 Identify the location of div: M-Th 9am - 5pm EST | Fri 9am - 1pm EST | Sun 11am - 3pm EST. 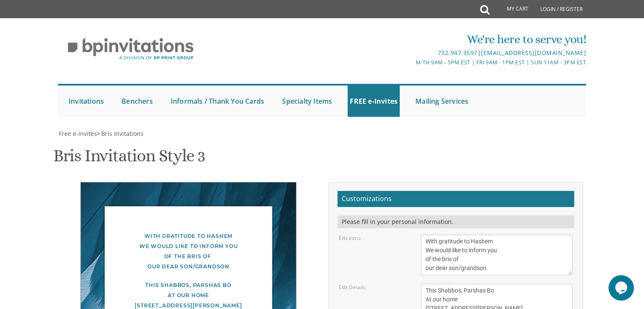
(410, 62).